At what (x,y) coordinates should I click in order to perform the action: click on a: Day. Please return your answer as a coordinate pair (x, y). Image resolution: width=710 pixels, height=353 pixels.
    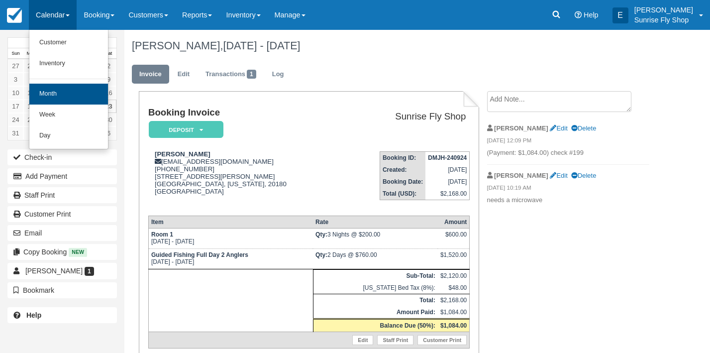
    Looking at the image, I should click on (69, 136).